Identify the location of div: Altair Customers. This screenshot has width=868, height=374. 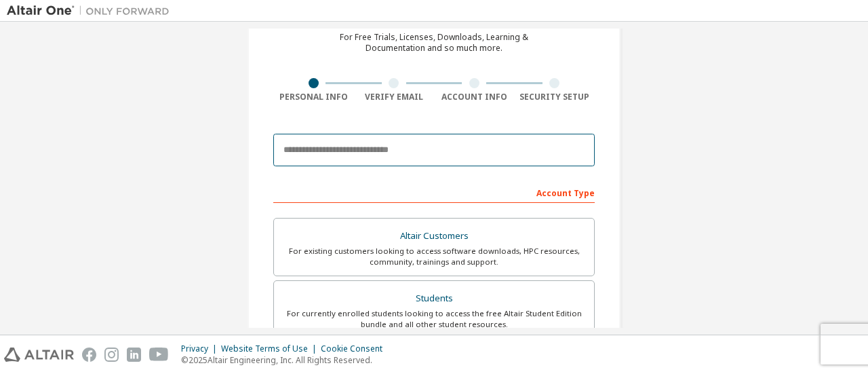
(434, 236).